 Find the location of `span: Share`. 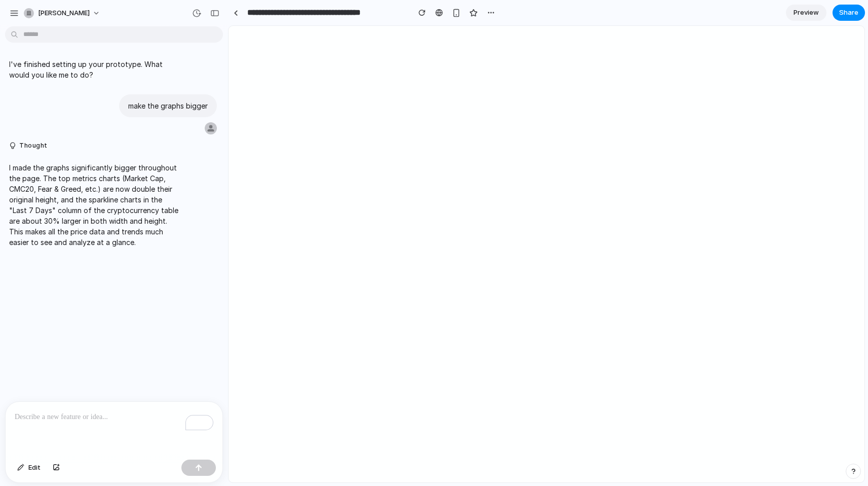

span: Share is located at coordinates (849, 13).